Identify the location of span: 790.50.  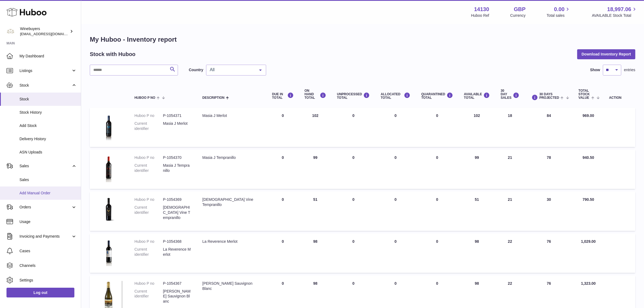
(588, 199).